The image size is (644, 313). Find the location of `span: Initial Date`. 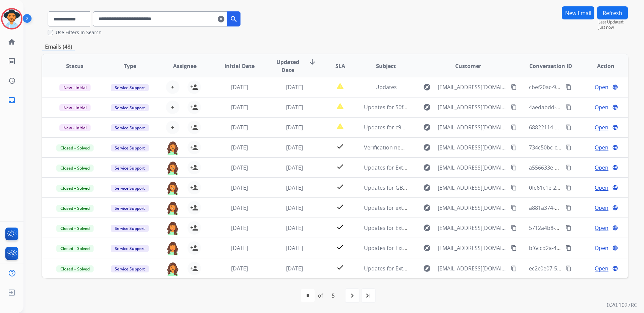

span: Initial Date is located at coordinates (240, 66).